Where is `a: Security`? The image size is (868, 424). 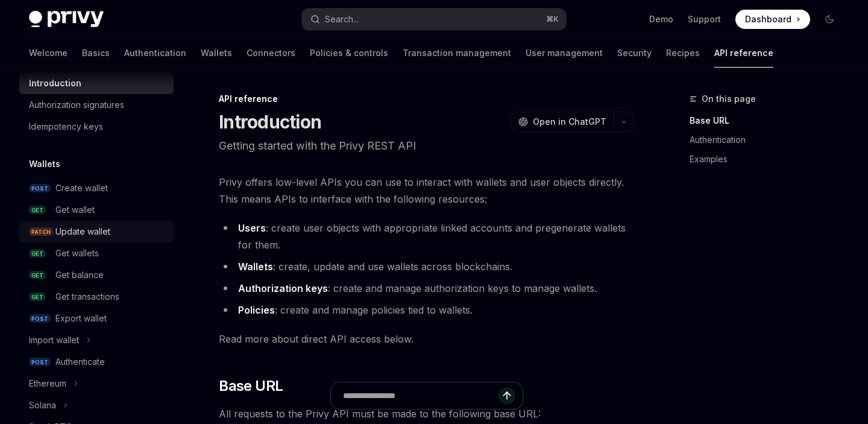 a: Security is located at coordinates (634, 53).